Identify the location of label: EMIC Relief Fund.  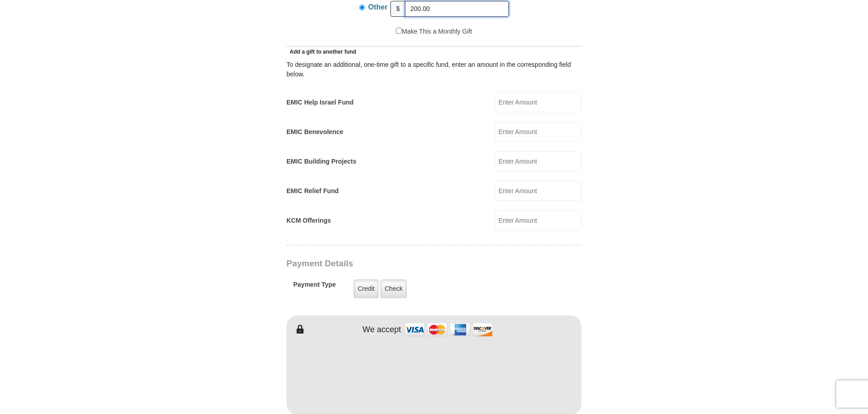
(312, 191).